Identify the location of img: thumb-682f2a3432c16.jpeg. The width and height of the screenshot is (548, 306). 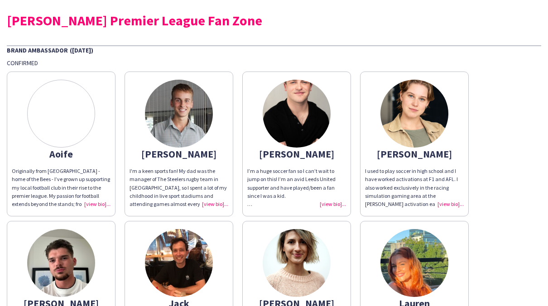
(297, 114).